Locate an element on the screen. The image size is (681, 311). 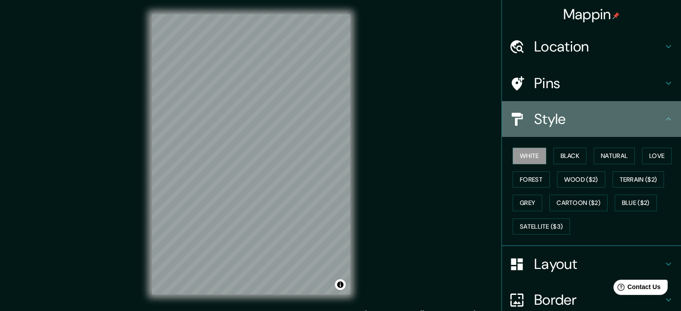
img: pin-icon.png is located at coordinates (616, 16).